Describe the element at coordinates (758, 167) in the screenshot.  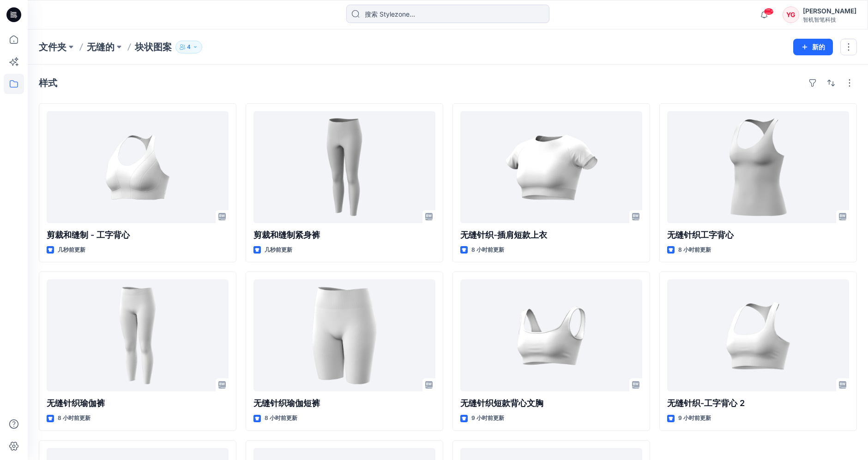
I see `a: 无缝针织工字背心` at that location.